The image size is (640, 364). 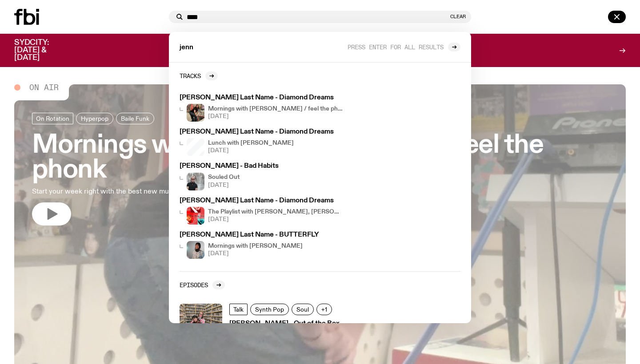 What do you see at coordinates (196, 216) in the screenshot?
I see `img: The cover image for this episode of The Playlist, featuring the title of the show as well as the ...` at bounding box center [196, 216].